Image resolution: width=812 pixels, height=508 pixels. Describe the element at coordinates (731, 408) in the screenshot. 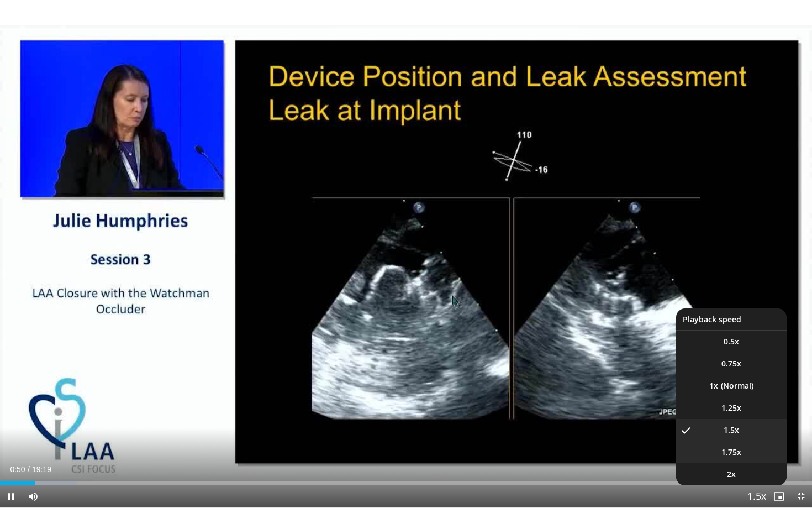

I see `span: 1.25x` at that location.